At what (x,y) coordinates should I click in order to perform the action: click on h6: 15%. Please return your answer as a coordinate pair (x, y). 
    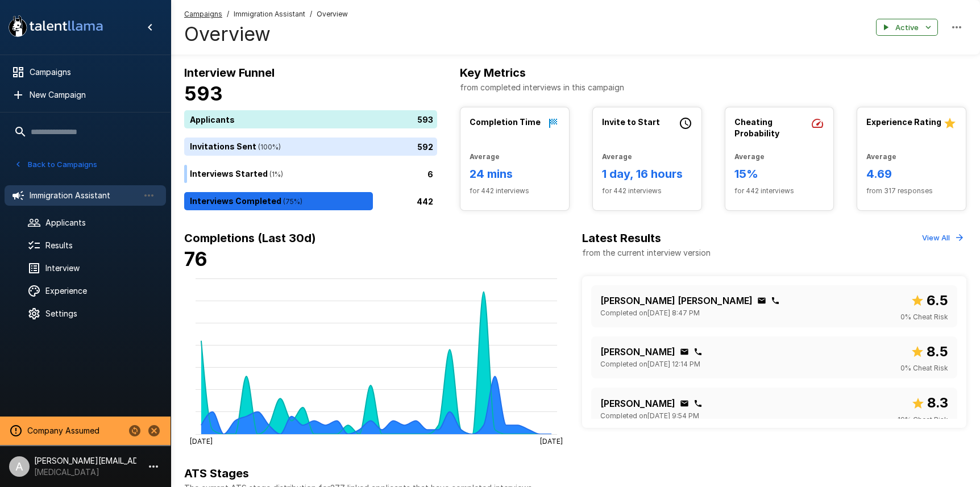
    Looking at the image, I should click on (779, 174).